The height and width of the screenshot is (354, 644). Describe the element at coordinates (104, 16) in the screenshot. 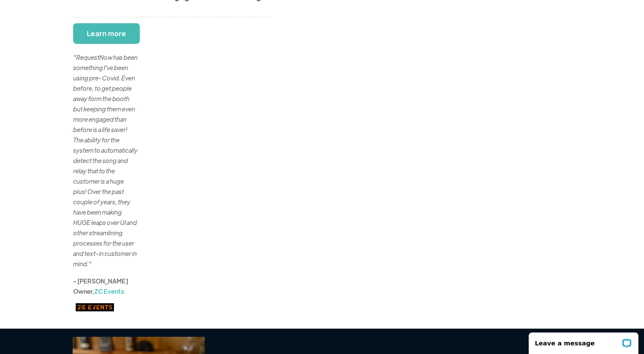

I see `button: Open LiveChat chat widget` at that location.